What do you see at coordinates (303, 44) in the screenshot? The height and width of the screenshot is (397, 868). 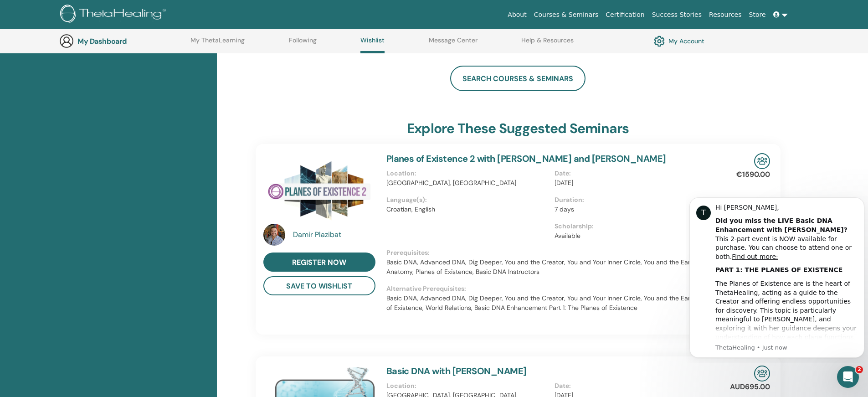 I see `a: Following` at bounding box center [303, 44].